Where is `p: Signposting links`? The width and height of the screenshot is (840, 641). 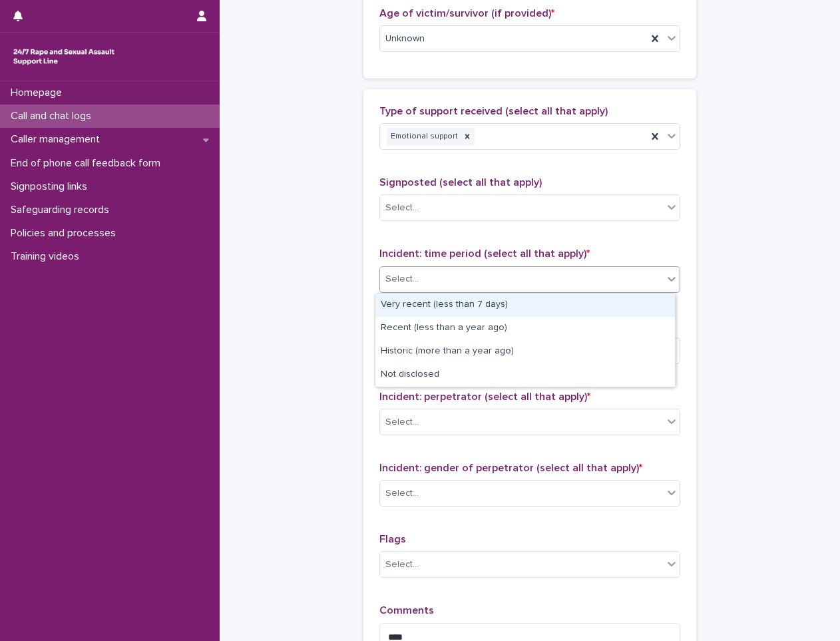 p: Signposting links is located at coordinates (51, 186).